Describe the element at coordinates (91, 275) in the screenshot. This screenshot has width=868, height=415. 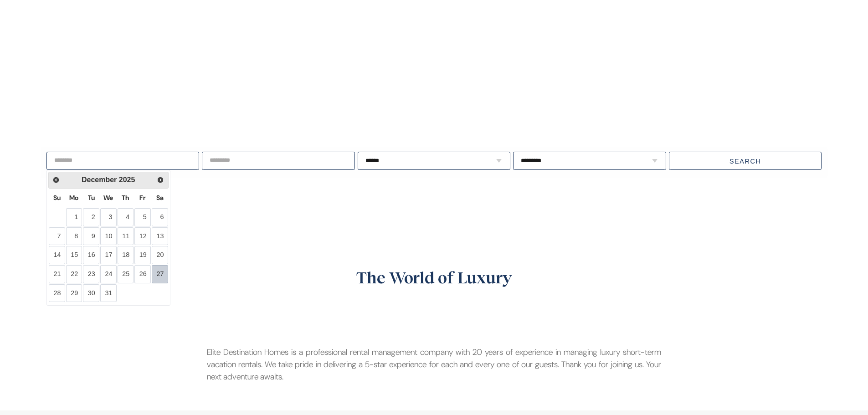
I see `a: 23` at that location.